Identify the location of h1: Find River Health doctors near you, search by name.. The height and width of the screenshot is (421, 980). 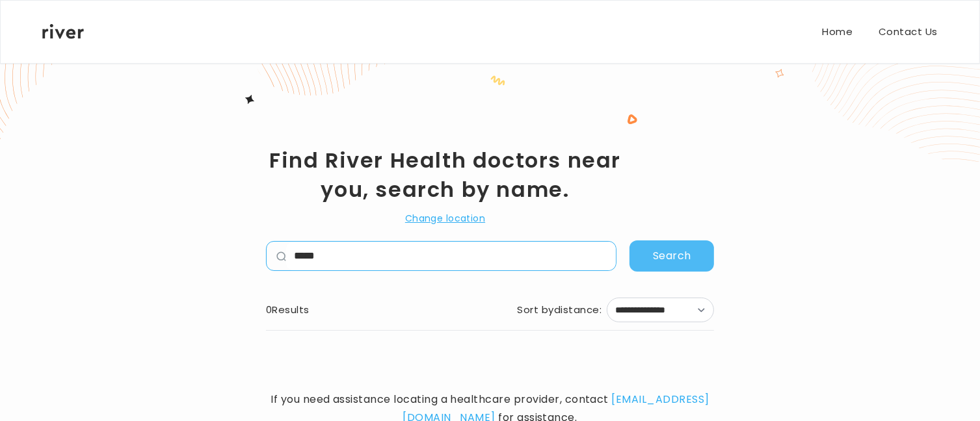
(445, 175).